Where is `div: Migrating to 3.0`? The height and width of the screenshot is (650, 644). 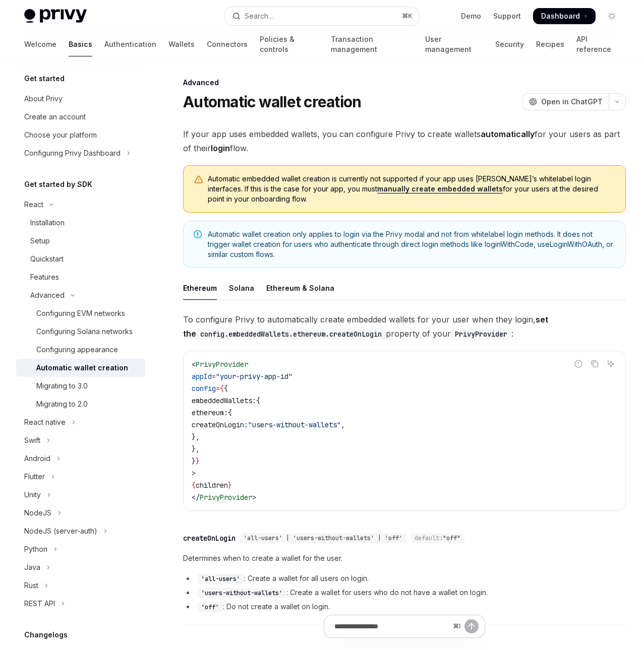
div: Migrating to 3.0 is located at coordinates (63, 386).